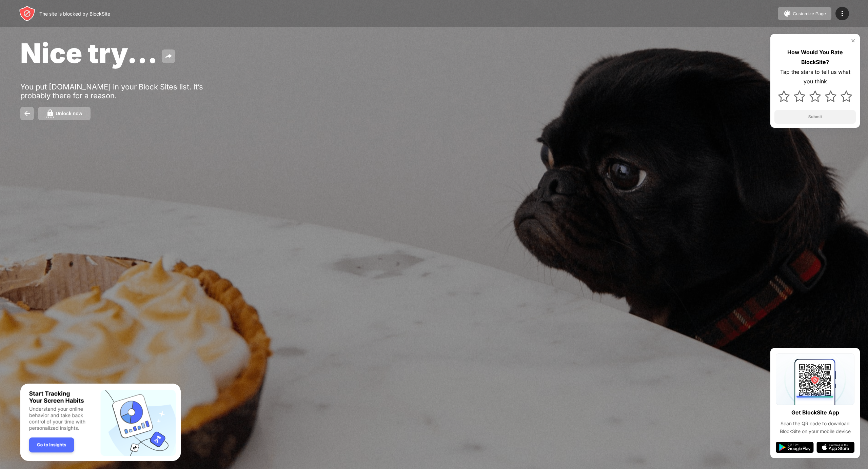 The image size is (868, 469). What do you see at coordinates (815, 77) in the screenshot?
I see `div: Tap the stars to tell us what you think` at bounding box center [815, 77].